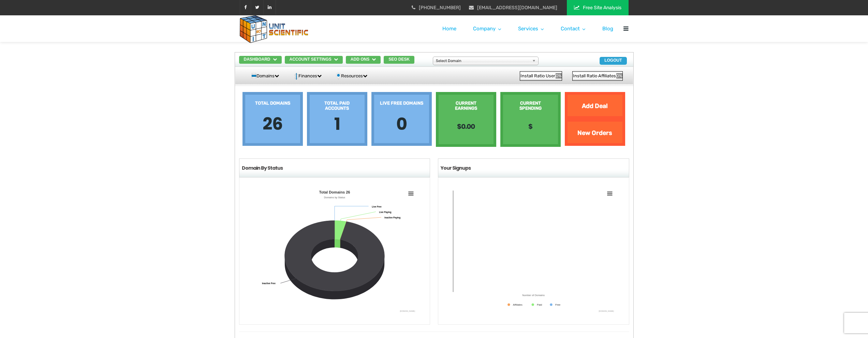 The width and height of the screenshot is (868, 338). What do you see at coordinates (518, 304) in the screenshot?
I see `tspan: Affiliates` at bounding box center [518, 304].